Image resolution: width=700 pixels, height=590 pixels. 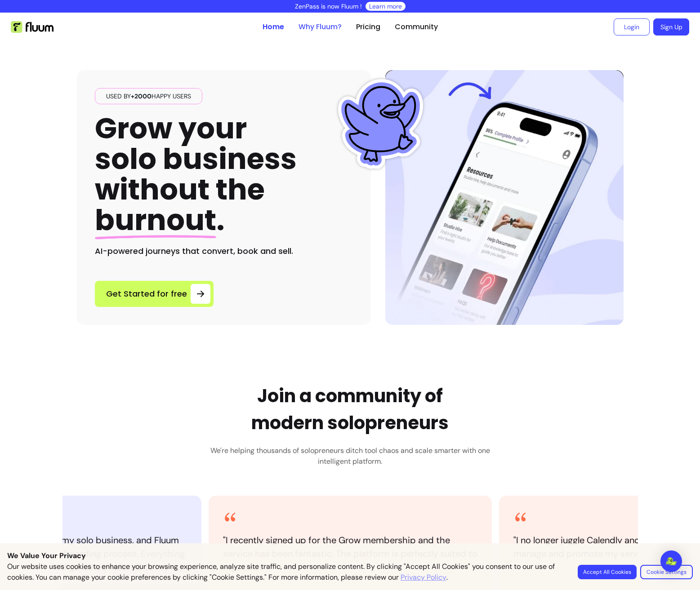 What do you see at coordinates (148, 96) in the screenshot?
I see `span: Used by happy users` at bounding box center [148, 96].